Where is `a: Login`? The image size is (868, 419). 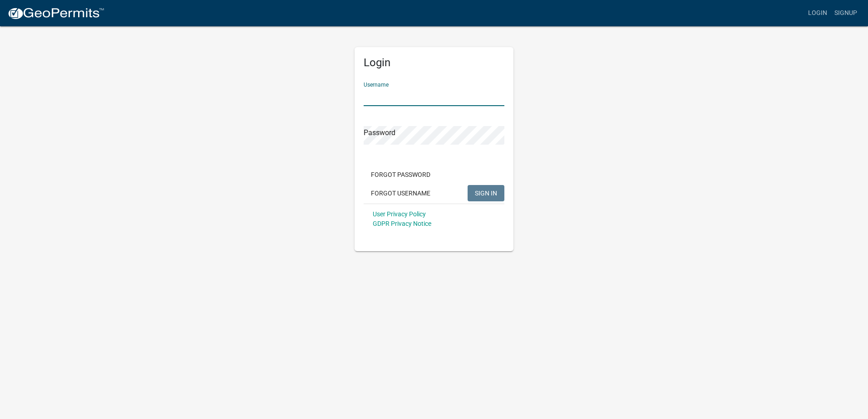 a: Login is located at coordinates (817, 13).